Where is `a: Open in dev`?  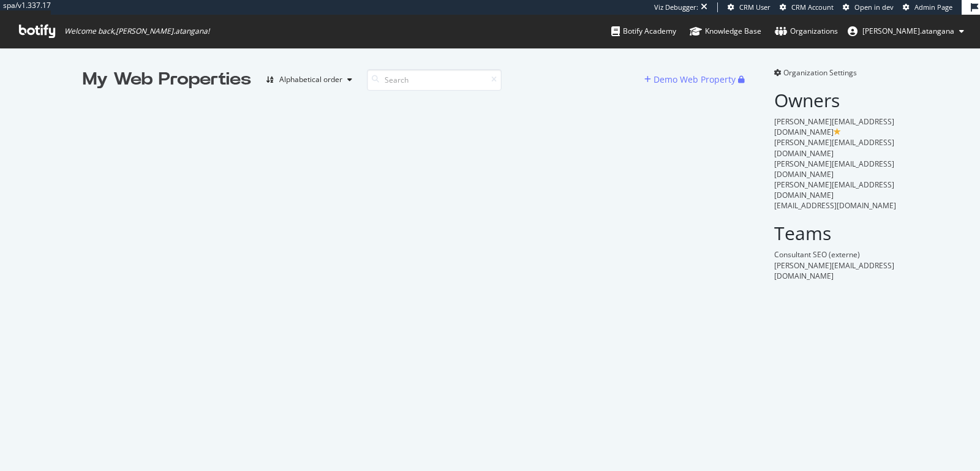
a: Open in dev is located at coordinates (868, 7).